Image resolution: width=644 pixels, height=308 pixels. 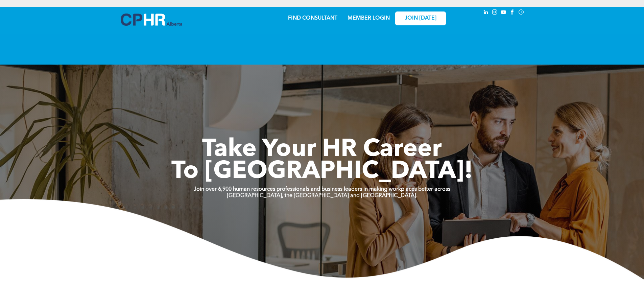 I want to click on a: FIND CONSULTANT, so click(x=313, y=18).